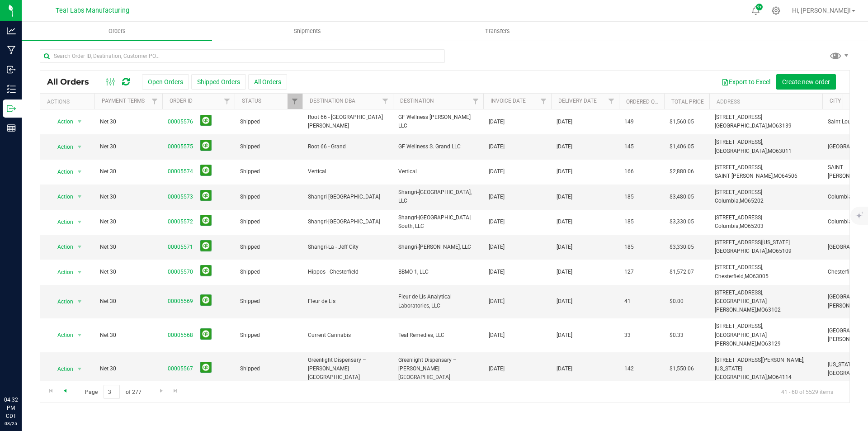  I want to click on a: Go to the first page, so click(51, 390).